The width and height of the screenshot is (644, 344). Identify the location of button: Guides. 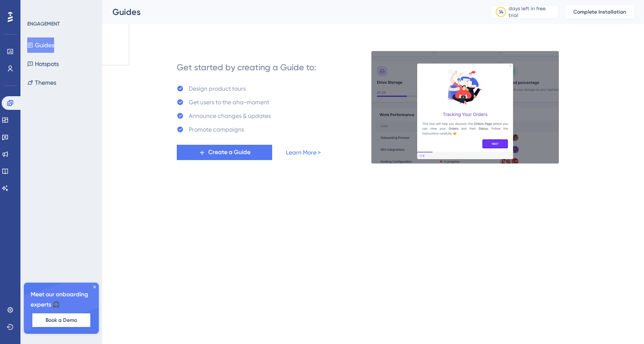
(41, 45).